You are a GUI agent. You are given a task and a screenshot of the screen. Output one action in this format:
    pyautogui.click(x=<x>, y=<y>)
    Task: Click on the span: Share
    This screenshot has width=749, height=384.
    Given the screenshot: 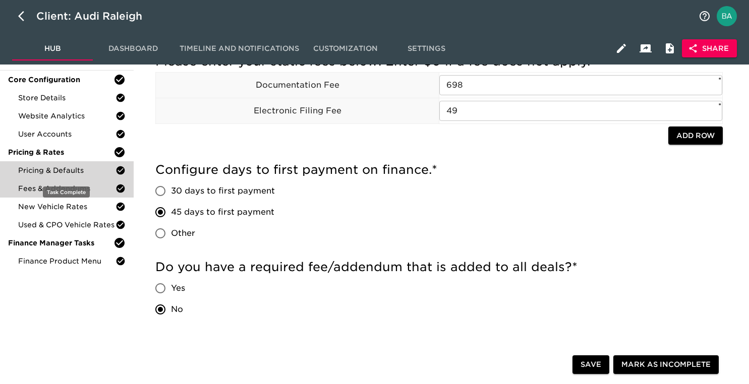 What is the action you would take?
    pyautogui.click(x=709, y=48)
    